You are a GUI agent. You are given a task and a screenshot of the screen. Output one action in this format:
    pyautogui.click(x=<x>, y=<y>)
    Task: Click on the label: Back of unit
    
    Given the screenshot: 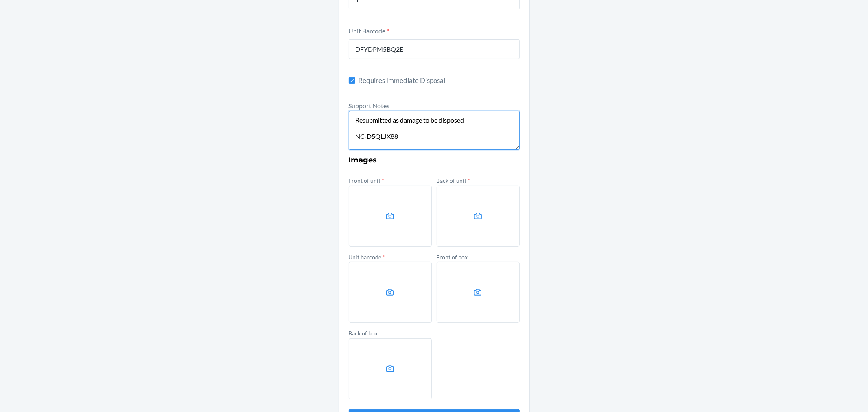 What is the action you would take?
    pyautogui.click(x=453, y=180)
    